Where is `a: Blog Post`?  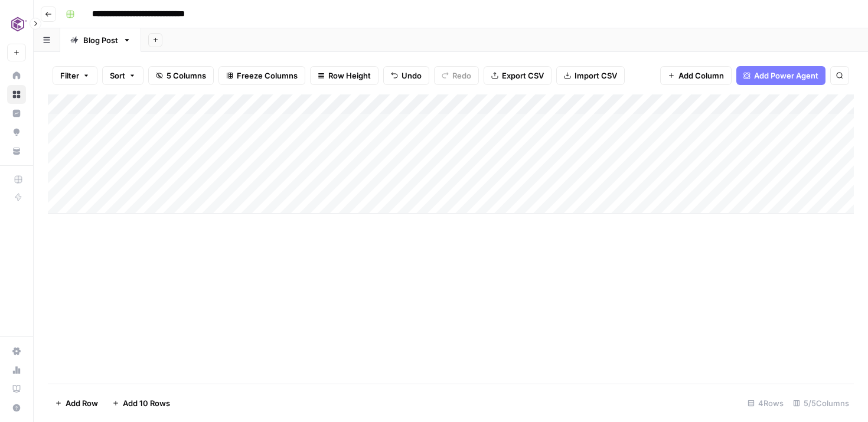
a: Blog Post is located at coordinates (100, 40).